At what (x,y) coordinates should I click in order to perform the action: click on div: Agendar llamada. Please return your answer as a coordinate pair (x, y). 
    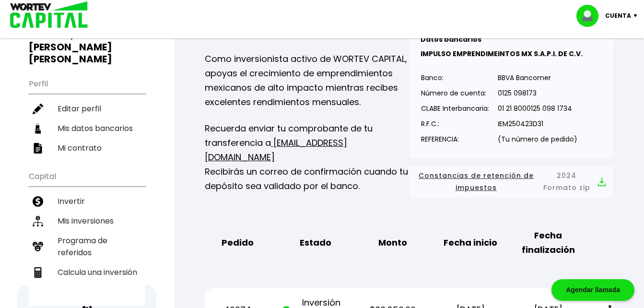
    Looking at the image, I should click on (593, 290).